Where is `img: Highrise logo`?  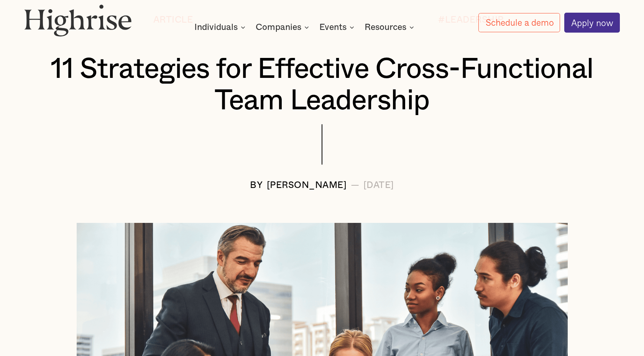 img: Highrise logo is located at coordinates (78, 20).